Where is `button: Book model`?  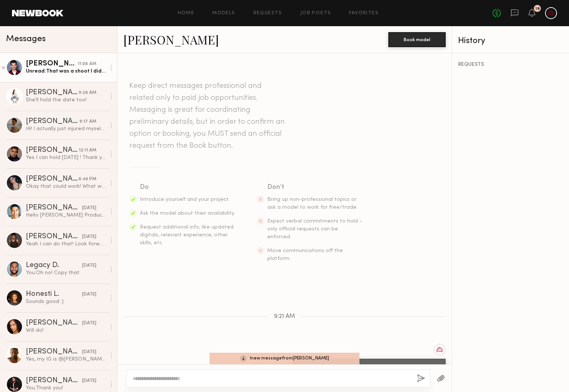 button: Book model is located at coordinates (417, 40).